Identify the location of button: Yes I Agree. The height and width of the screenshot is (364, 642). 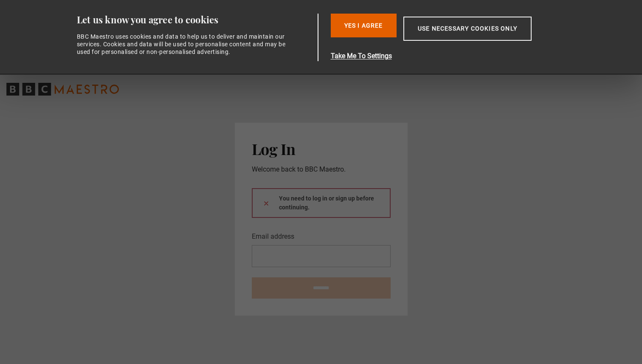
(364, 26).